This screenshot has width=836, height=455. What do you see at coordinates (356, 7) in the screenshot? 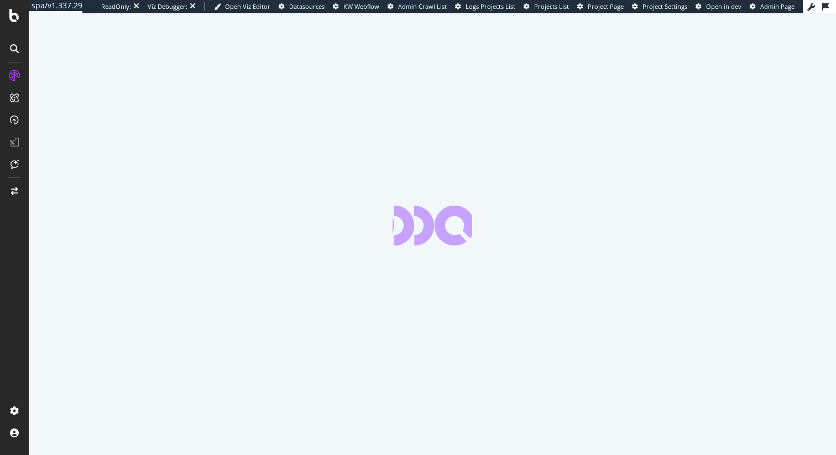
I see `a: KW Webflow` at bounding box center [356, 7].